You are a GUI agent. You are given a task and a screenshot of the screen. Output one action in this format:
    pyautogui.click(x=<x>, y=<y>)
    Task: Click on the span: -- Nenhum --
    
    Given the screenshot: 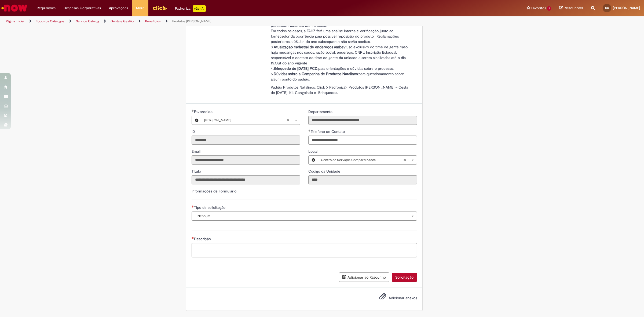 What is the action you would take?
    pyautogui.click(x=300, y=216)
    